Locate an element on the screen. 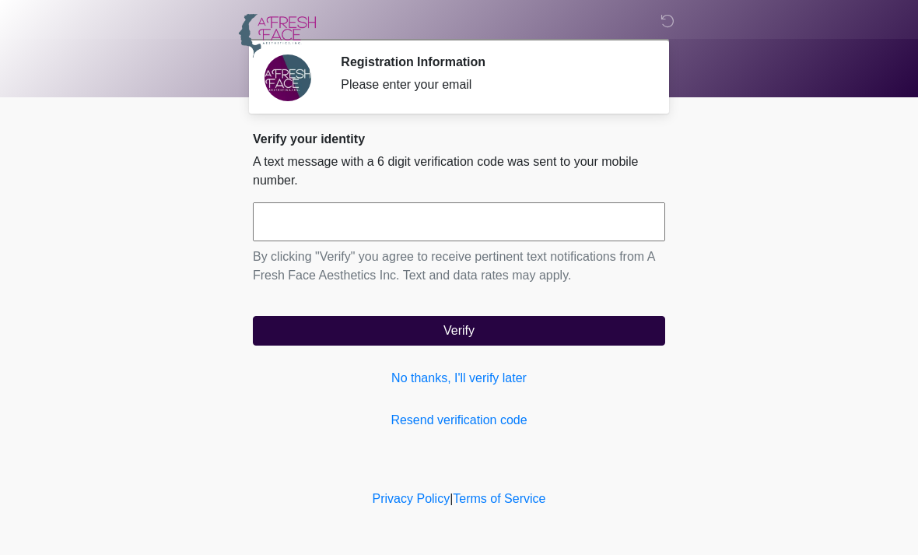 This screenshot has height=555, width=918. p: By clicking "Verify" you agree to receive pertinent text notifications from A Fresh Face Aestheti... is located at coordinates (459, 266).